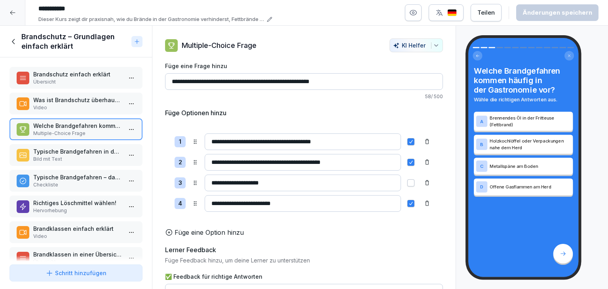  Describe the element at coordinates (530, 121) in the screenshot. I see `p: Brennendes Öl in der Fritteuse (Fettbrand)` at that location.